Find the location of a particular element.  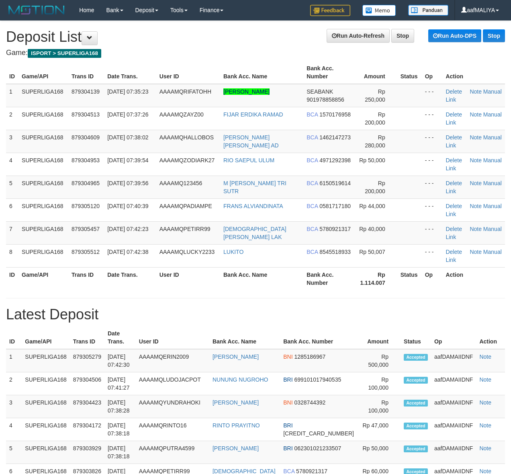

span: AAAAMQZAYZ00 is located at coordinates (181, 114).